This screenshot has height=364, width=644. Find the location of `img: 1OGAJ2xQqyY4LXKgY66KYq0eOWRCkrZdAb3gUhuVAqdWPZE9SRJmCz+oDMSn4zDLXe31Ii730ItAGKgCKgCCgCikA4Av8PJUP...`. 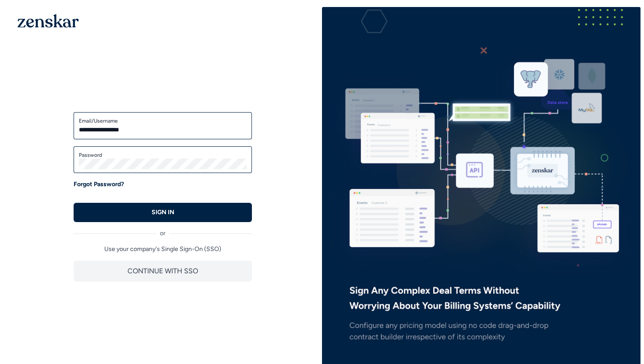

img: 1OGAJ2xQqyY4LXKgY66KYq0eOWRCkrZdAb3gUhuVAqdWPZE9SRJmCz+oDMSn4zDLXe31Ii730ItAGKgCKgCCgCikA4Av8PJUP... is located at coordinates (48, 21).